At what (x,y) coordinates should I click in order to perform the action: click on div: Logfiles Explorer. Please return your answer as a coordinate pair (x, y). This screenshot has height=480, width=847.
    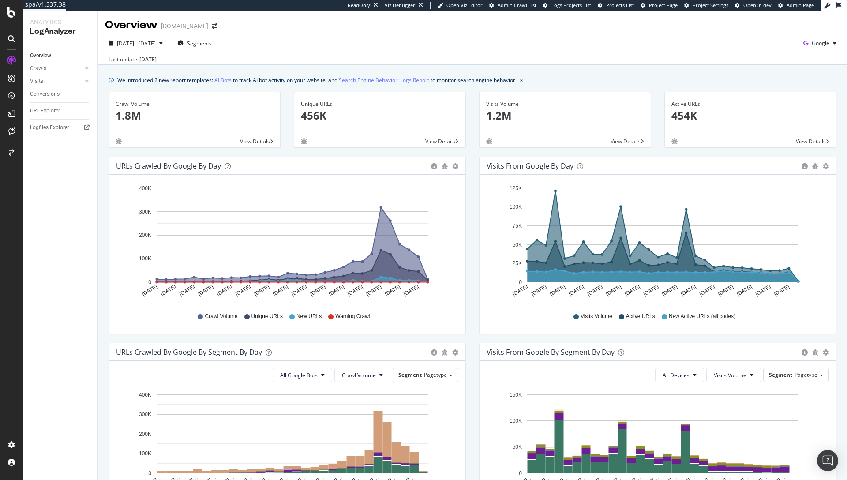
    Looking at the image, I should click on (49, 128).